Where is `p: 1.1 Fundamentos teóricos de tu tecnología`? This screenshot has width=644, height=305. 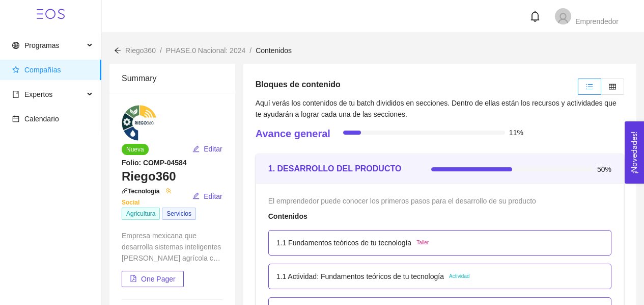
p: 1.1 Fundamentos teóricos de tu tecnología is located at coordinates (344, 243).